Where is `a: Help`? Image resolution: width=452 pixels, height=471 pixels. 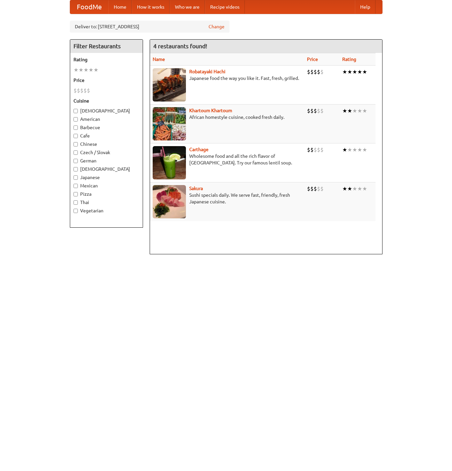 a: Help is located at coordinates (365, 7).